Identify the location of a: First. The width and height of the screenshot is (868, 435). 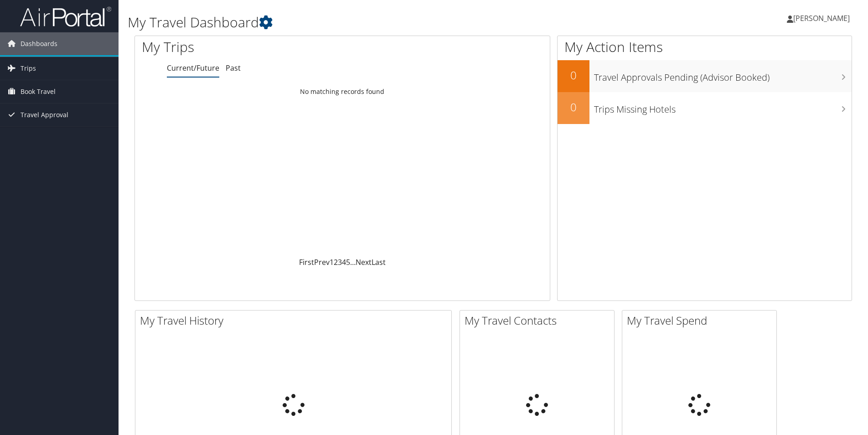
(306, 262).